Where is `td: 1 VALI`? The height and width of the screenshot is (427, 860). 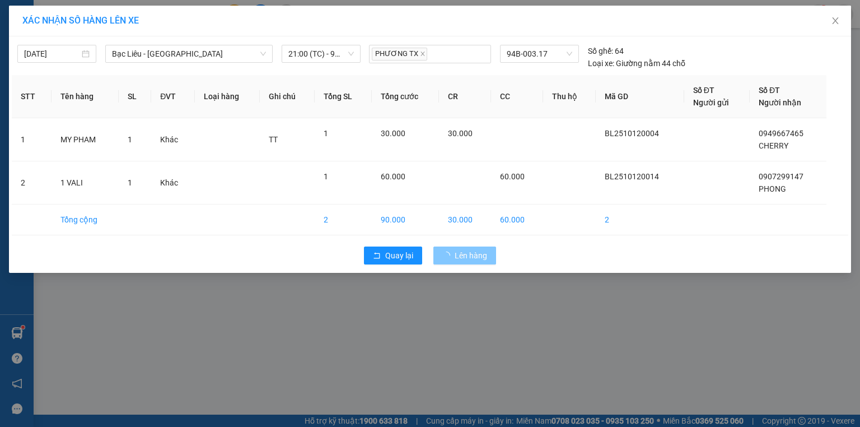 td: 1 VALI is located at coordinates (85, 183).